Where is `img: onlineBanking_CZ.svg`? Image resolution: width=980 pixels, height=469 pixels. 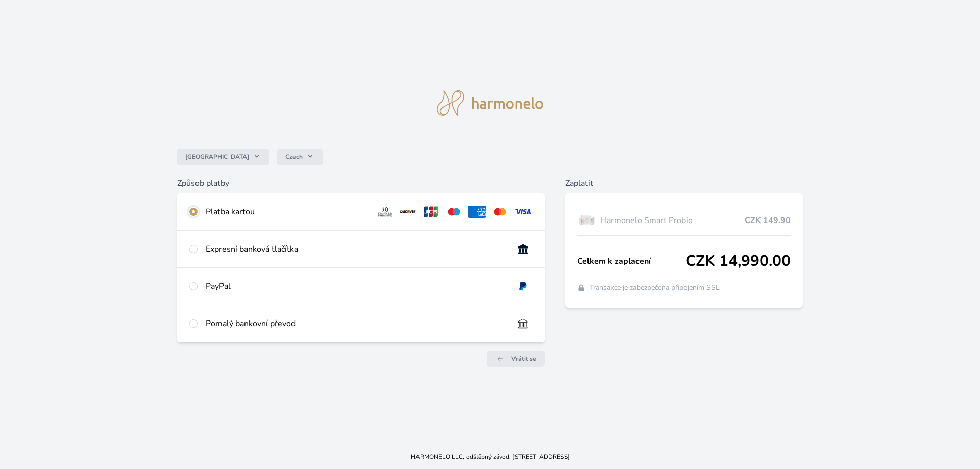 img: onlineBanking_CZ.svg is located at coordinates (522, 249).